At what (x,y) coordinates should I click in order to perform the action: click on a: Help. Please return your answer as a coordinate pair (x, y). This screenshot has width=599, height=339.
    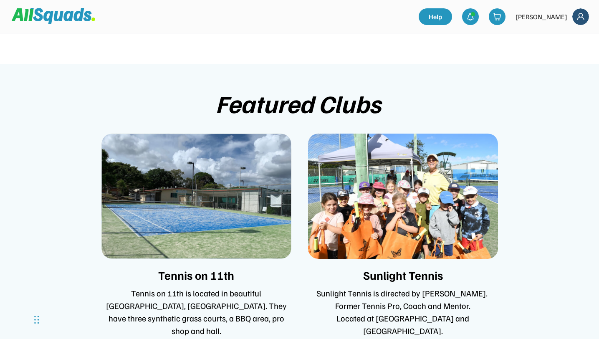
    Looking at the image, I should click on (435, 17).